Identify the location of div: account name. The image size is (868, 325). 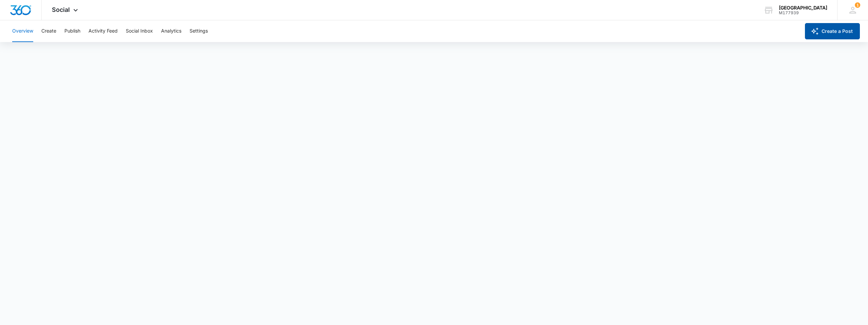
(802, 8).